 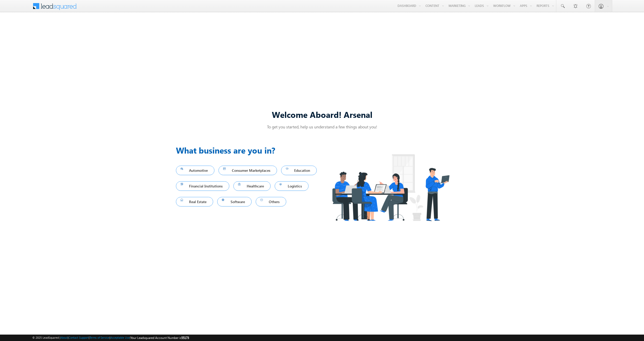 What do you see at coordinates (249, 150) in the screenshot?
I see `h3: What business are you in?` at bounding box center [249, 150].